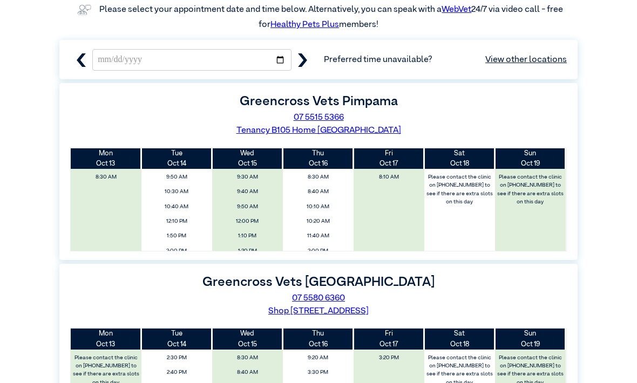  I want to click on span: 2:40 PM, so click(177, 372).